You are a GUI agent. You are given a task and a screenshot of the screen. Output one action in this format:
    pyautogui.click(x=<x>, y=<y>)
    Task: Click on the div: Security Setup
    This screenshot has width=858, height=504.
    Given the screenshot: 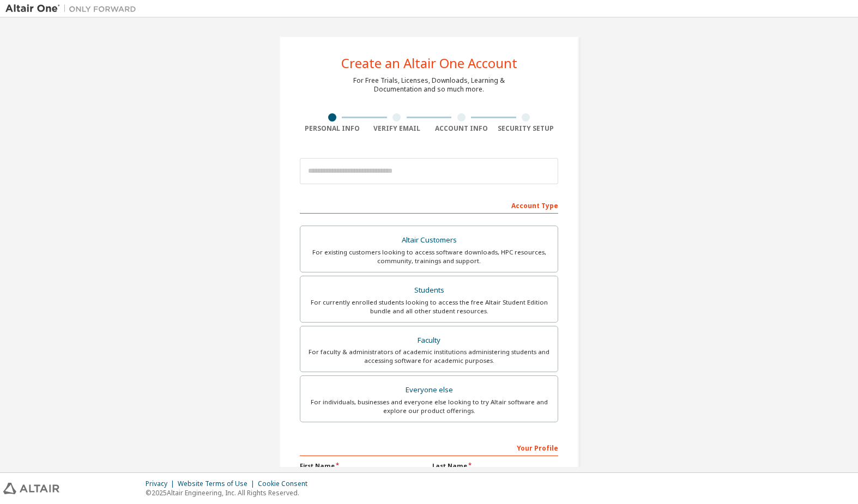 What is the action you would take?
    pyautogui.click(x=526, y=128)
    